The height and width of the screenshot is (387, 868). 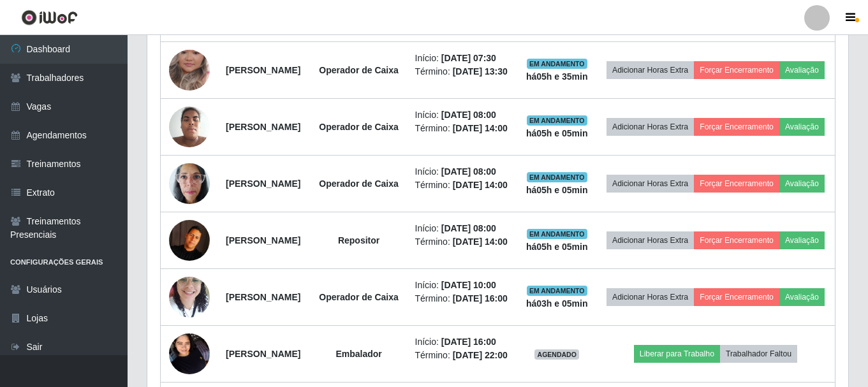 What do you see at coordinates (557, 354) in the screenshot?
I see `span: AGENDADO` at bounding box center [557, 354].